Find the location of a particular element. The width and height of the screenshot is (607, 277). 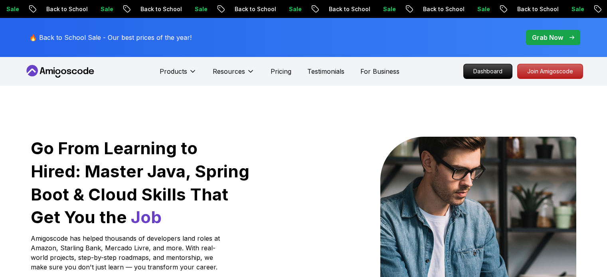

button: Resources is located at coordinates (233, 75).